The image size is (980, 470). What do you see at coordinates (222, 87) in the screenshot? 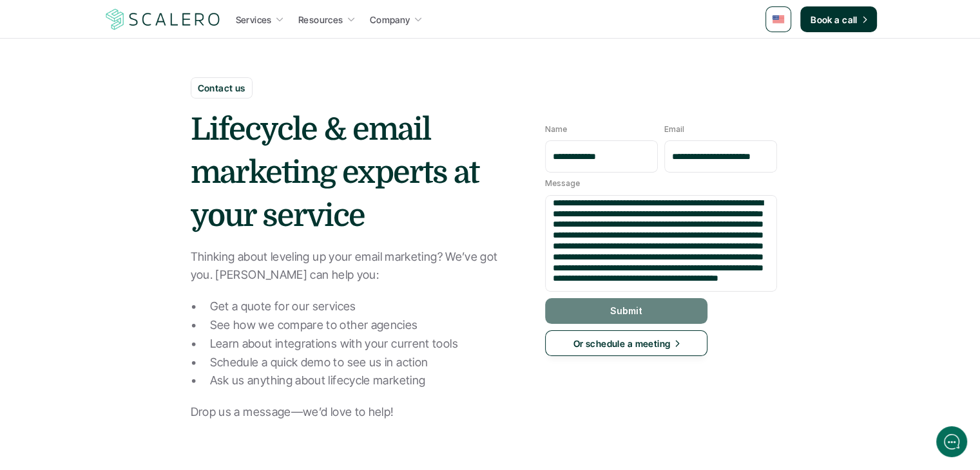
I see `p: Contact us` at bounding box center [222, 87].